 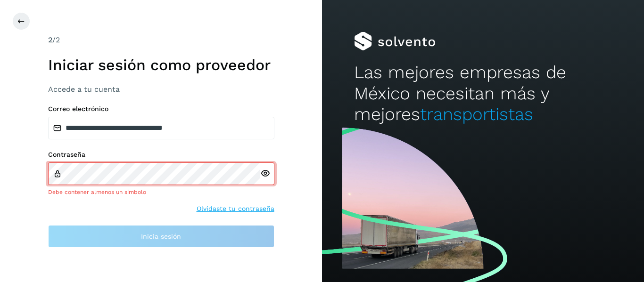 What do you see at coordinates (161, 236) in the screenshot?
I see `span: Inicia sesión` at bounding box center [161, 236].